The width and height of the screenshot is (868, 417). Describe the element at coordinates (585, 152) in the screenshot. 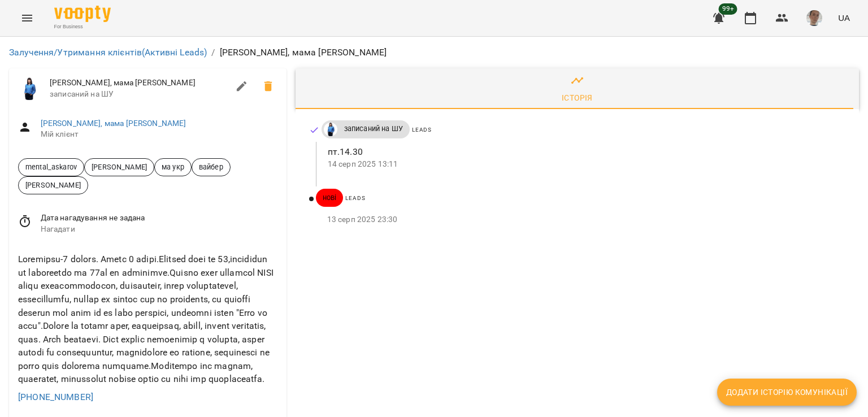

I see `p: пт.14.30` at that location.